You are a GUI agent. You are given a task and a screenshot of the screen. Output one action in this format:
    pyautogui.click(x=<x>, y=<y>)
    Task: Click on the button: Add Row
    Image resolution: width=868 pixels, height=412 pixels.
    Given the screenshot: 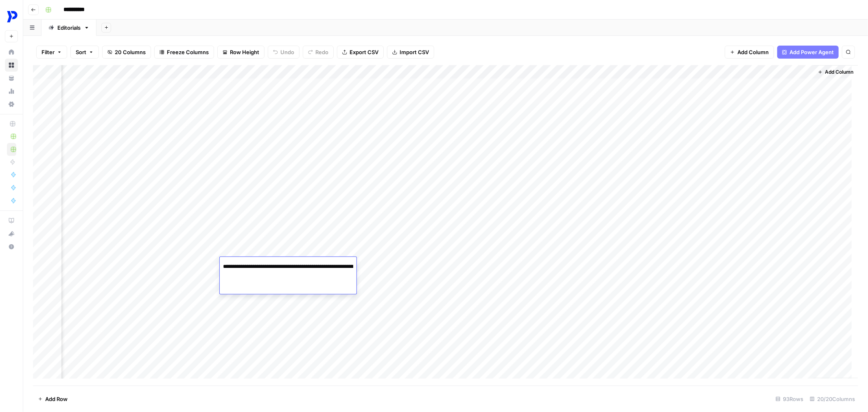 What is the action you would take?
    pyautogui.click(x=53, y=399)
    